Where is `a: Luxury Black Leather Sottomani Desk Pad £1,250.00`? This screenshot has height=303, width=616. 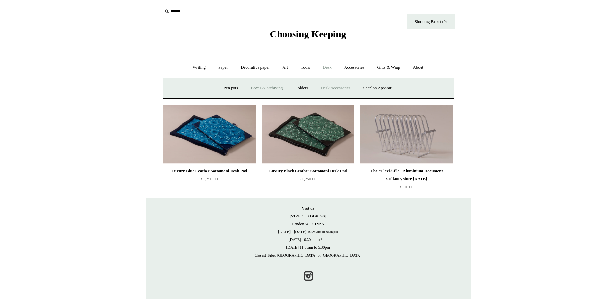 a: Luxury Black Leather Sottomani Desk Pad £1,250.00 is located at coordinates (308, 180).